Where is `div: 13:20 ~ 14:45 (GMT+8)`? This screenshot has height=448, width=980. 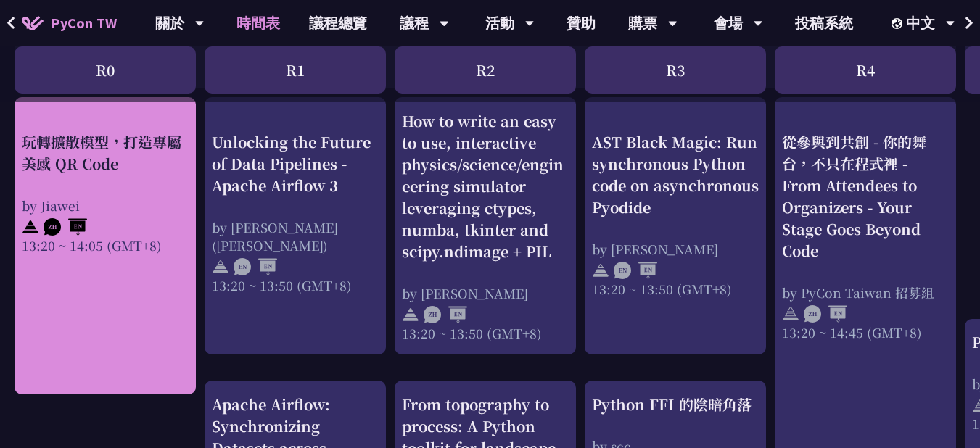 div: 13:20 ~ 14:45 (GMT+8) is located at coordinates (865, 331).